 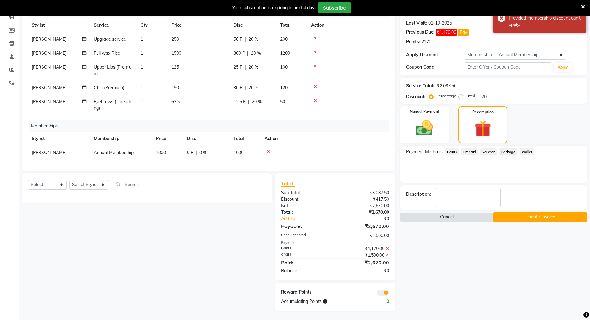 What do you see at coordinates (305, 226) in the screenshot?
I see `div: Payable:` at bounding box center [305, 226].